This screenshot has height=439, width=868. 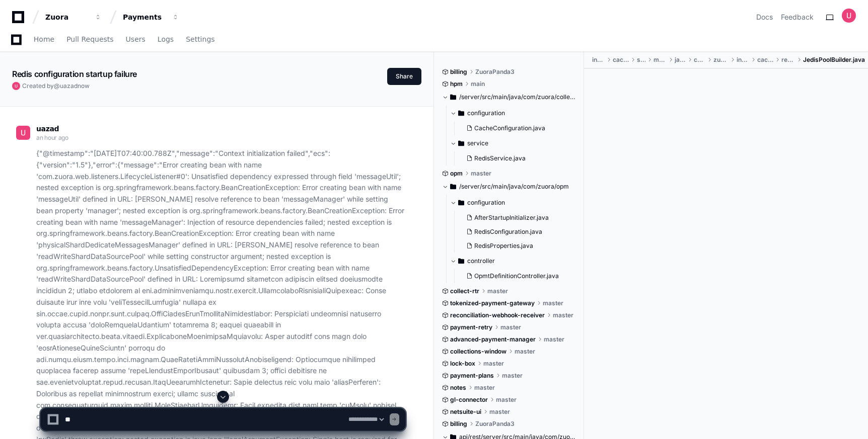 What do you see at coordinates (492, 303) in the screenshot?
I see `span: tokenized-payment-gateway` at bounding box center [492, 303].